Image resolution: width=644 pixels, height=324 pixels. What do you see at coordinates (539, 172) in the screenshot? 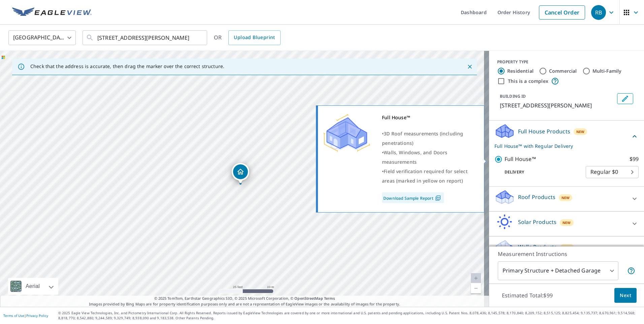
I see `p: Delivery` at bounding box center [539, 172].